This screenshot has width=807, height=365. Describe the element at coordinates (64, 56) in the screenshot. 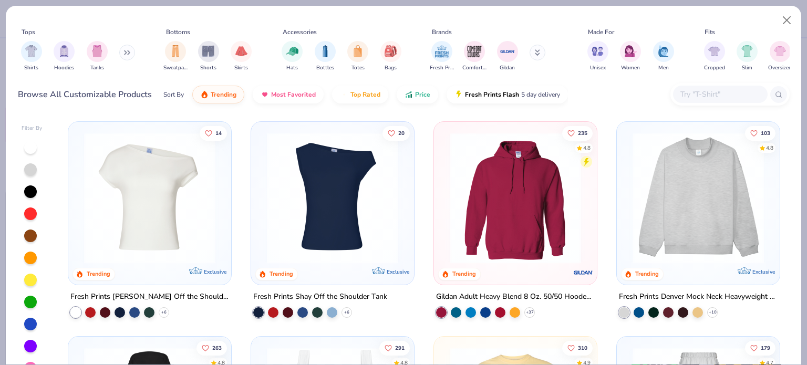

I see `div: filter for Hoodies` at that location.